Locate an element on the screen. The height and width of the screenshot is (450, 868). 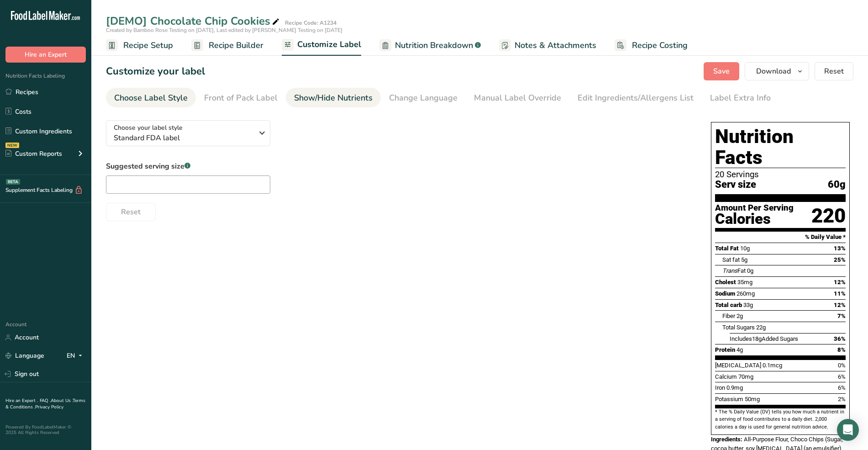
span: 22g is located at coordinates (761, 327).